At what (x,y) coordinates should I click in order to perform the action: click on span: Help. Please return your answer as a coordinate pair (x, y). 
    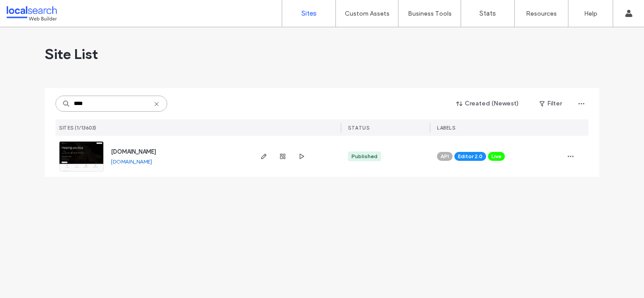
    Looking at the image, I should click on (30, 10).